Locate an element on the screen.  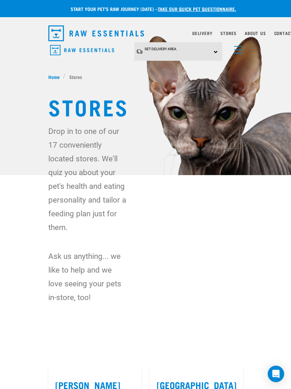
p: Drop in to one of our 17 conveniently located stores. We'll quiz you about your pet's health and ... is located at coordinates (87, 179).